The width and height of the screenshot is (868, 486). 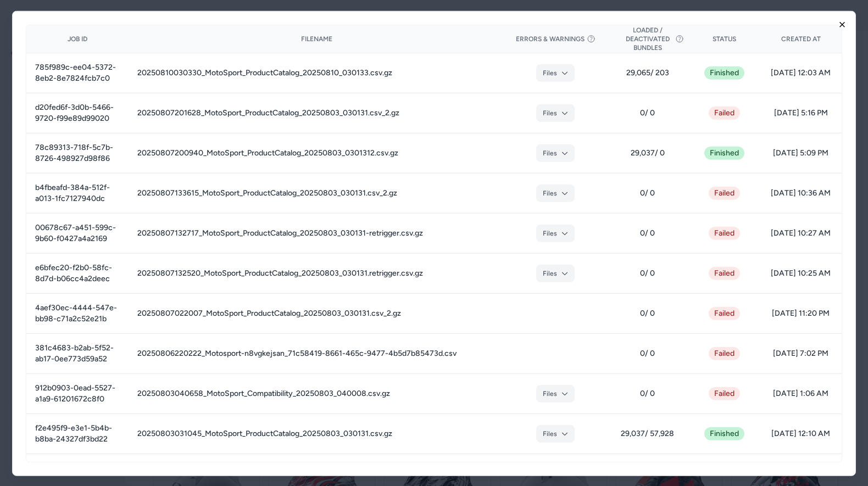 I want to click on div: Created At, so click(x=800, y=38).